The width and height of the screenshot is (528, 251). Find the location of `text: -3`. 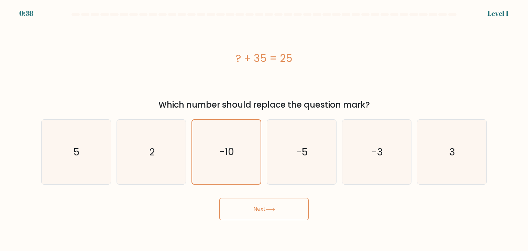

text: -3 is located at coordinates (377, 152).